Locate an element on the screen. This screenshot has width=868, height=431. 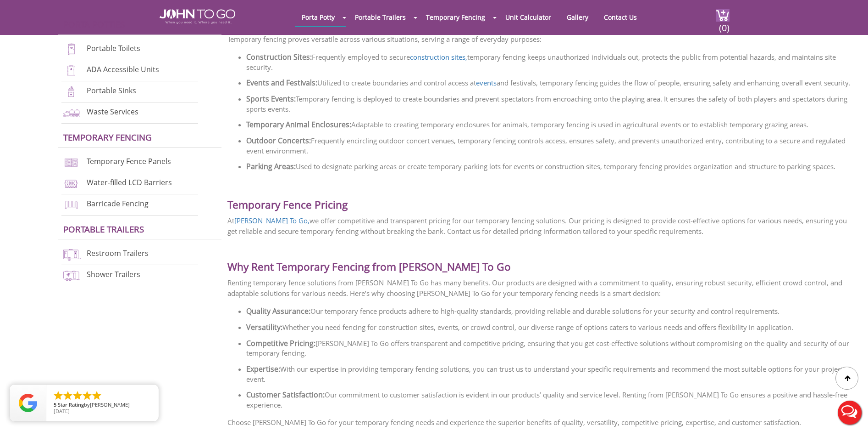
img: Review Rating is located at coordinates (28, 402).